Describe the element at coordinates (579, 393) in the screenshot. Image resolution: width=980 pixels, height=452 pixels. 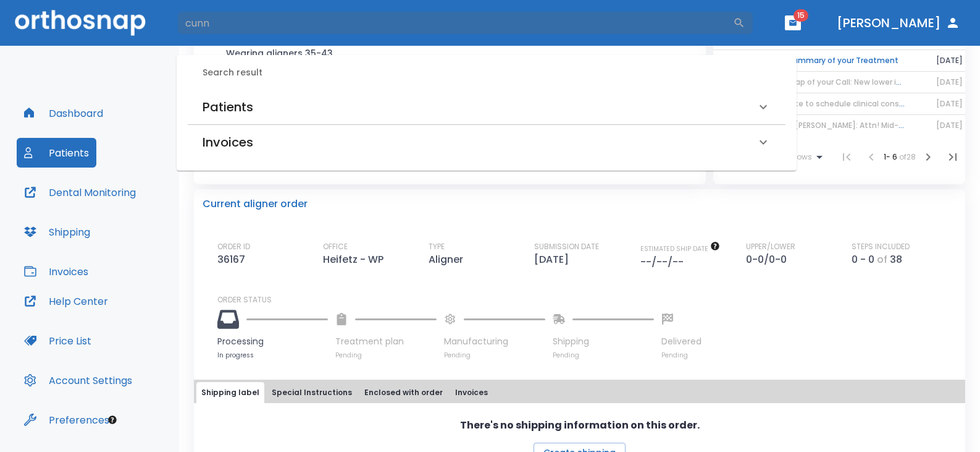
I see `div: tabs` at that location.